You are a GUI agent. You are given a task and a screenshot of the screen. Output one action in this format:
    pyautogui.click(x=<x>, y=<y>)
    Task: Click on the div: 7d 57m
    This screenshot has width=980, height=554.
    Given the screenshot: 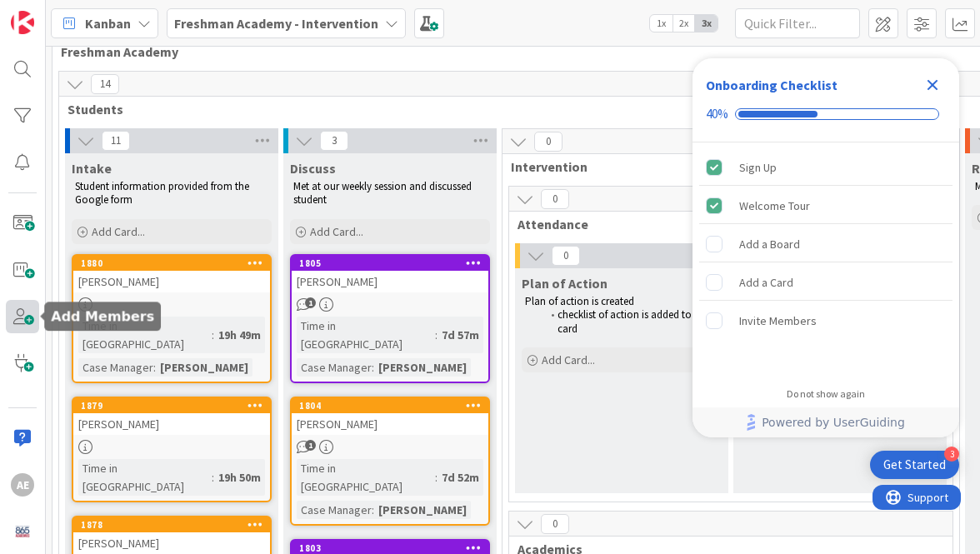 What is the action you would take?
    pyautogui.click(x=460, y=335)
    